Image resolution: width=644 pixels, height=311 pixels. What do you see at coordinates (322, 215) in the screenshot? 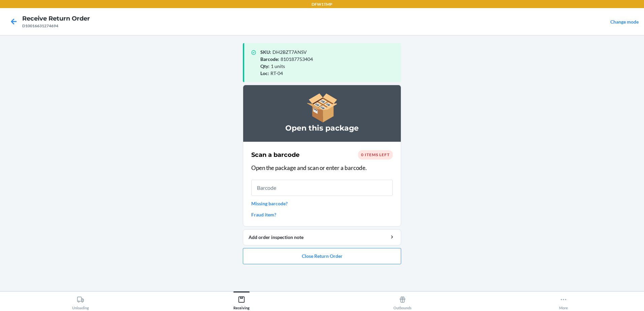
I see `a: Fraud item?` at bounding box center [322, 215].